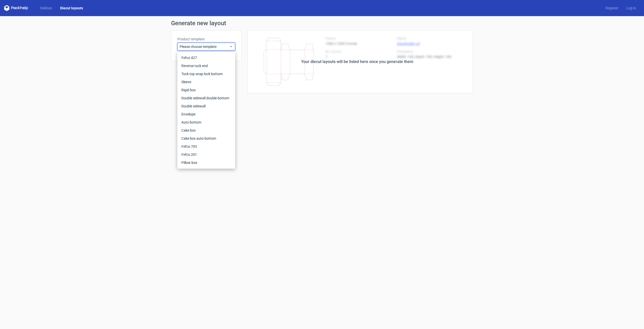  Describe the element at coordinates (206, 90) in the screenshot. I see `div: Rigid box` at that location.